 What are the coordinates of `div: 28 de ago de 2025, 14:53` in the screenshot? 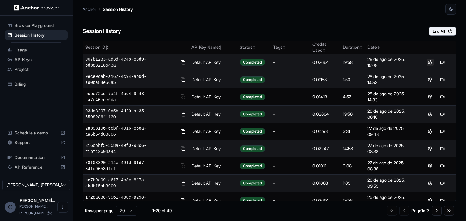 It's located at (390, 80).